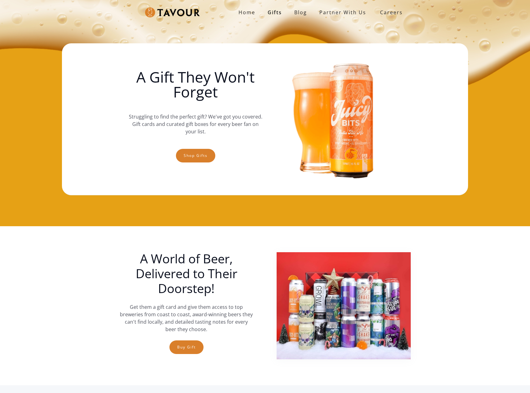  What do you see at coordinates (195, 124) in the screenshot?
I see `p: Struggling to find the perfect gift? We've got you covered. Gift cards and curated gift boxes for...` at bounding box center [195, 124].